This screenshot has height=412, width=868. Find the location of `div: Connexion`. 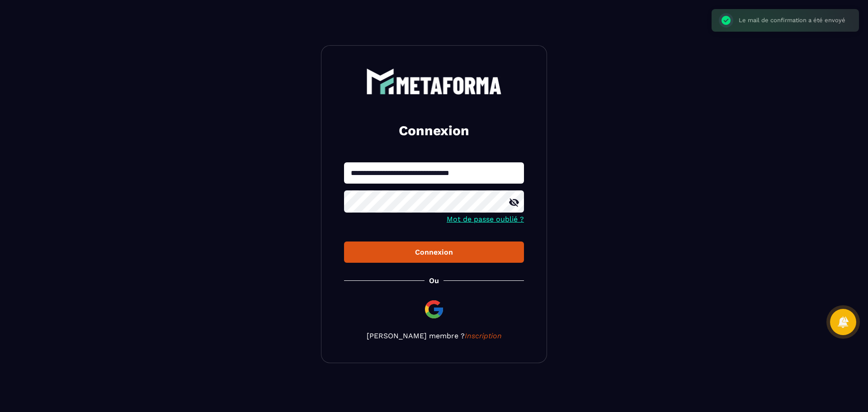

div: Connexion is located at coordinates (434, 252).